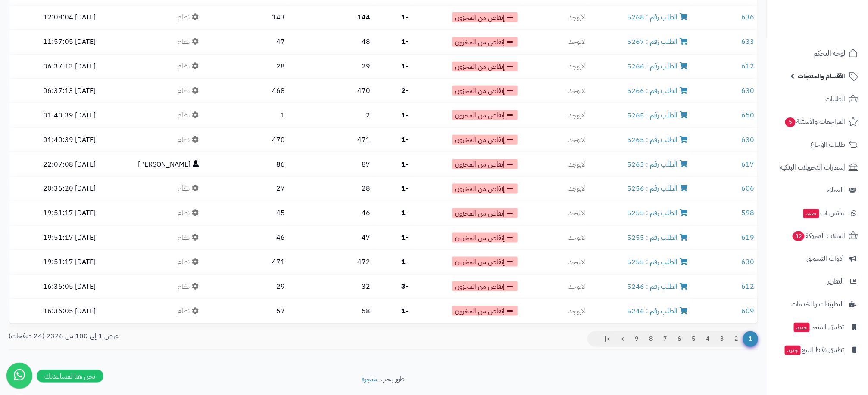  What do you see at coordinates (825, 258) in the screenshot?
I see `span: أدوات التسويق` at bounding box center [825, 258].